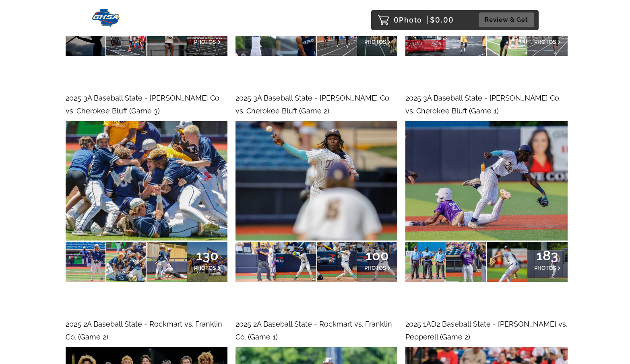 This screenshot has height=364, width=630. What do you see at coordinates (506, 19) in the screenshot?
I see `button: Review & Get` at bounding box center [506, 19].